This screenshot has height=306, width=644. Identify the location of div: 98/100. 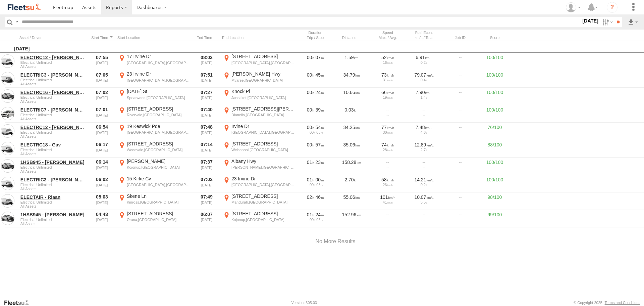
(495, 201).